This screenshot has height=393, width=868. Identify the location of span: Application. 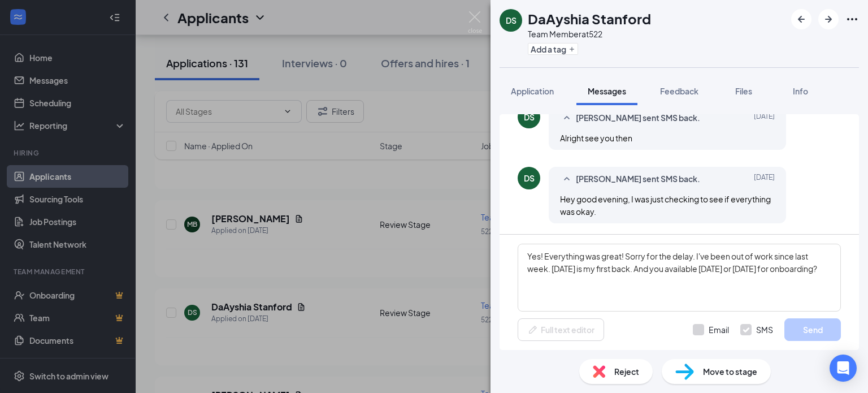
(533, 91).